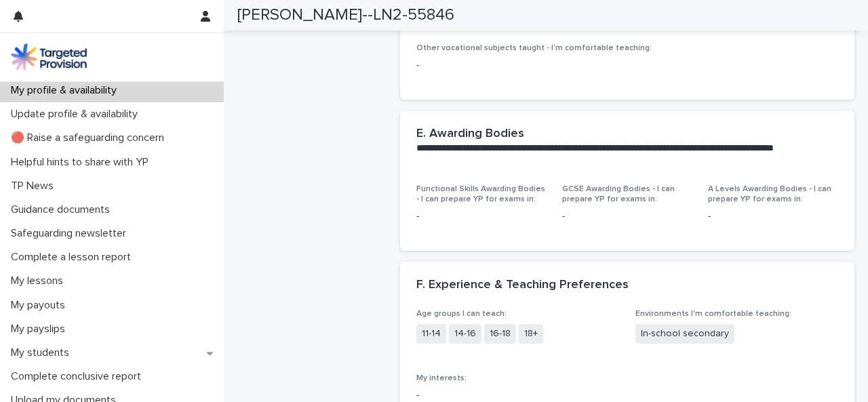  Describe the element at coordinates (76, 114) in the screenshot. I see `p: Update profile & availability` at that location.